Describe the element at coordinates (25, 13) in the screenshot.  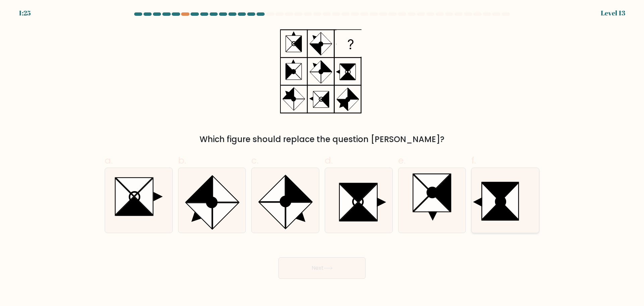
I see `div: 1:25` at that location.